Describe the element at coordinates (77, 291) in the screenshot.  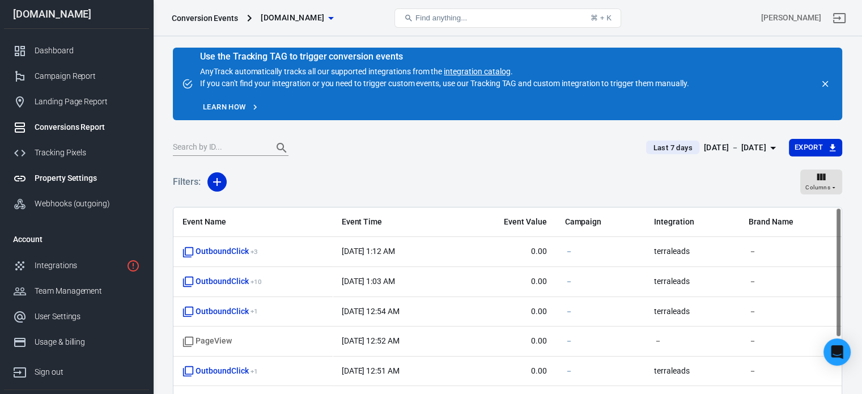
I see `a: Team Management` at that location.